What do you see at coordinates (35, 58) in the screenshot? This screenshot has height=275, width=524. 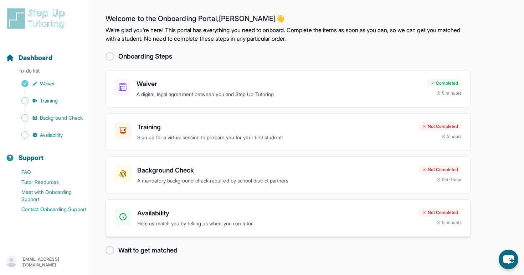 I see `span: Dashboard` at bounding box center [35, 58].